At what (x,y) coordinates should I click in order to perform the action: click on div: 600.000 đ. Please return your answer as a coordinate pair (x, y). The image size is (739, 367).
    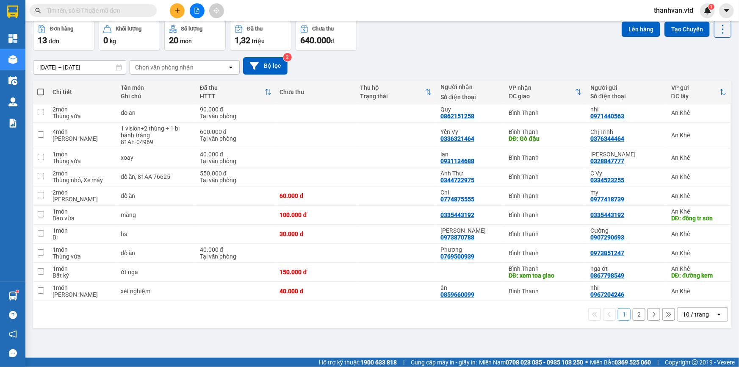
    Looking at the image, I should click on (236, 132).